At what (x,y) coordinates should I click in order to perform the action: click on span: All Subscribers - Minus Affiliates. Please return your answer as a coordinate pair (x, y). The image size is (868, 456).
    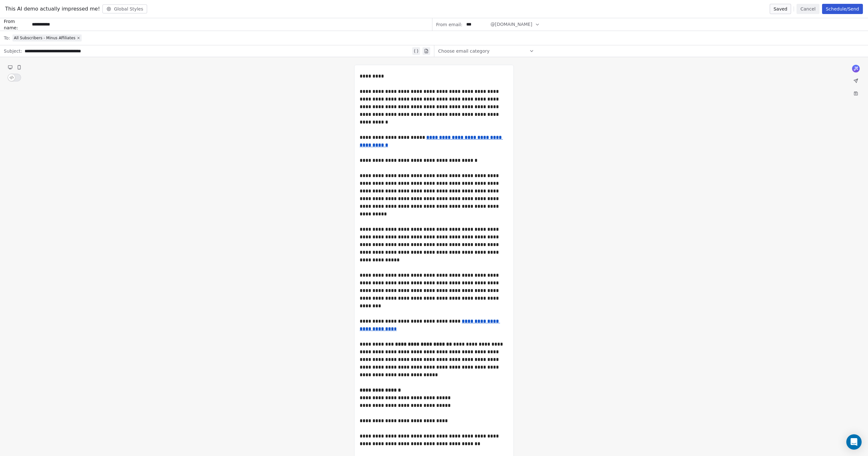
    Looking at the image, I should click on (44, 38).